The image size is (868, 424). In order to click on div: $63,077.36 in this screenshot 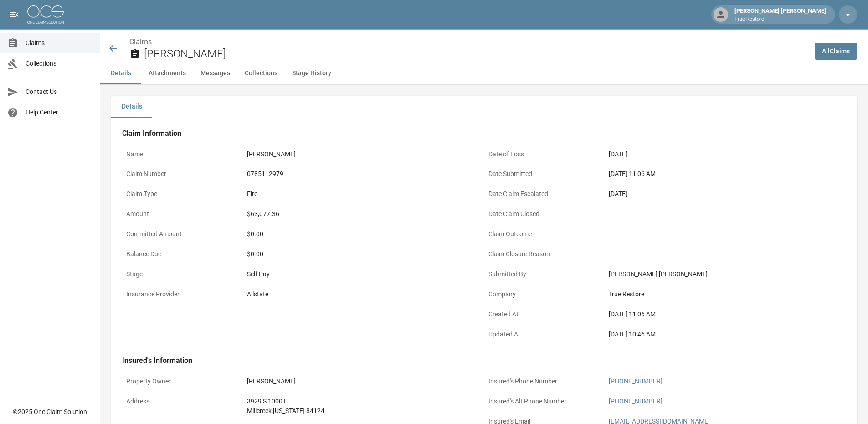, I will do `click(364, 213)`.